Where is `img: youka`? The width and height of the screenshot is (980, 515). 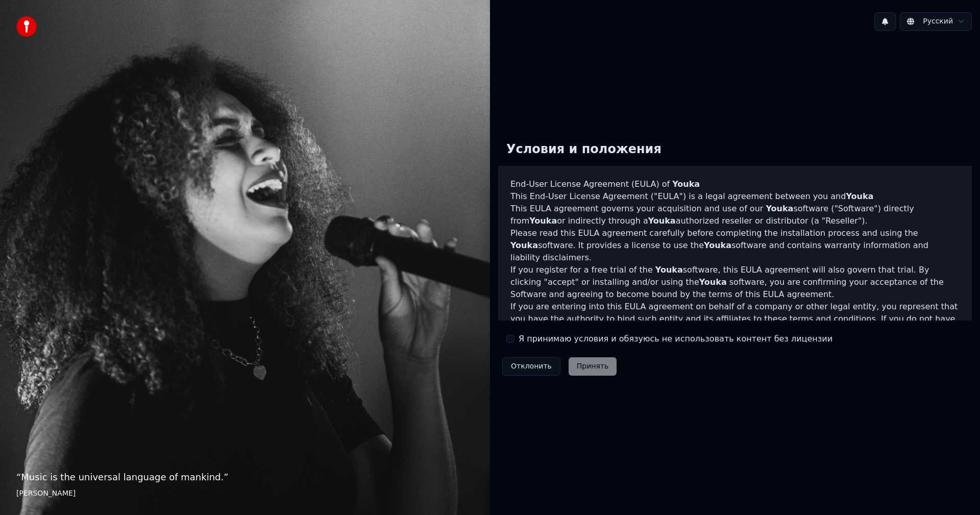
img: youka is located at coordinates (27, 27).